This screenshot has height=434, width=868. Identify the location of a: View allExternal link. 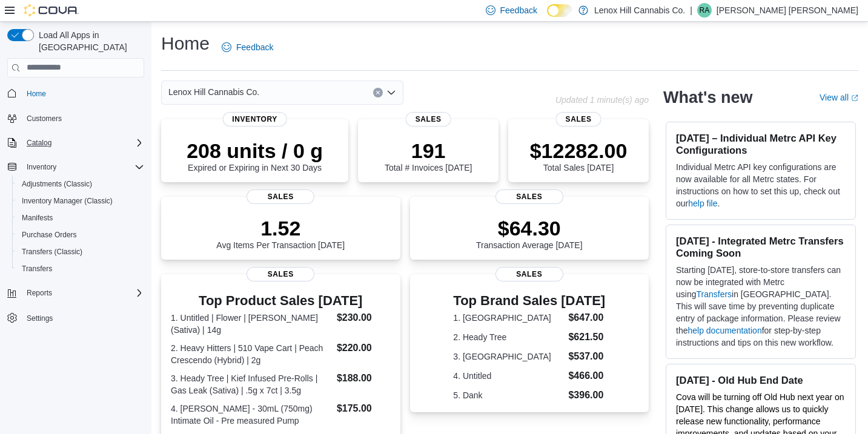
(838, 98).